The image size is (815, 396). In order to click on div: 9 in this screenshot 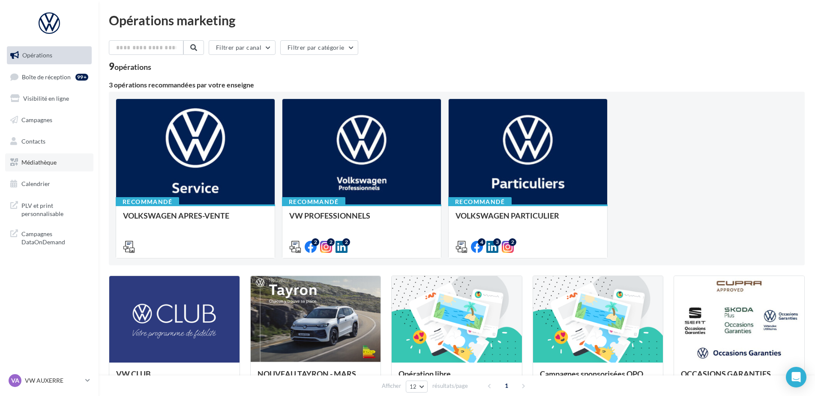, I will do `click(130, 66)`.